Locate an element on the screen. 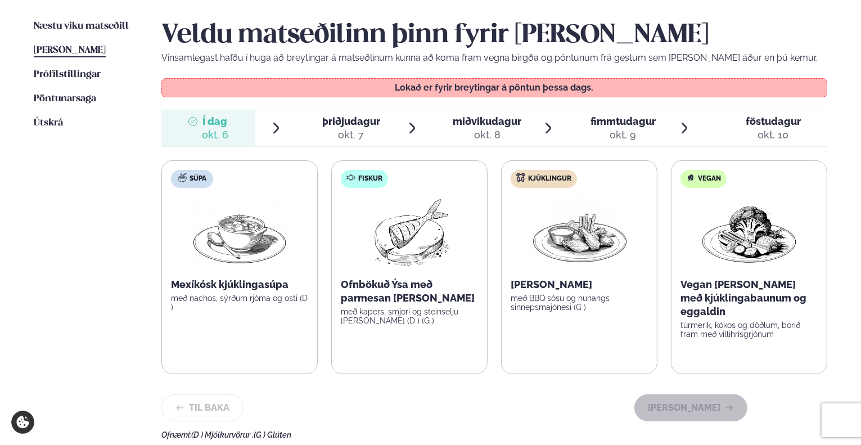  span: Í dag is located at coordinates (215, 122).